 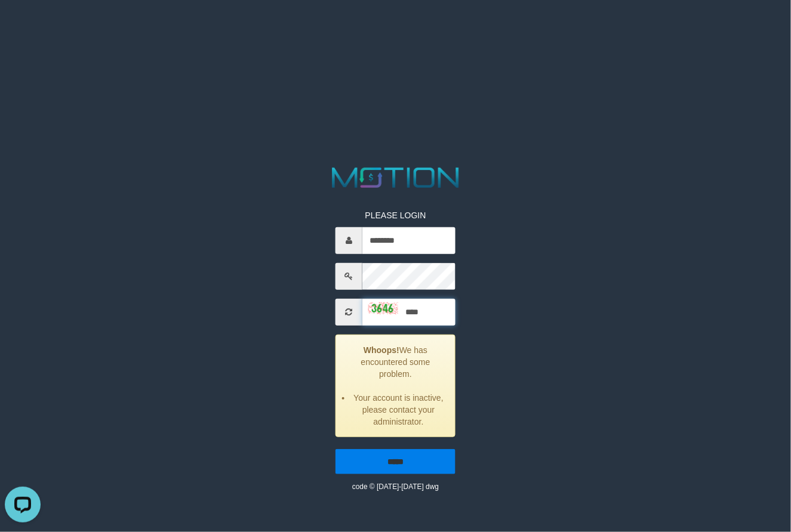 I want to click on button: Open LiveChat chat widget, so click(x=22, y=22).